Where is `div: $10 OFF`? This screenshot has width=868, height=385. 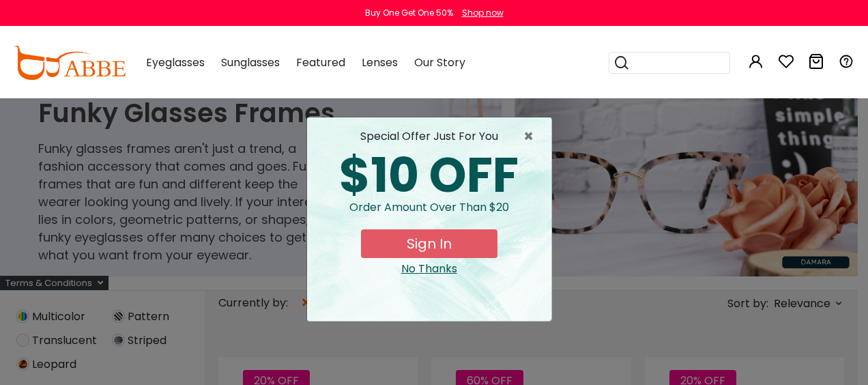
div: $10 OFF is located at coordinates (429, 176).